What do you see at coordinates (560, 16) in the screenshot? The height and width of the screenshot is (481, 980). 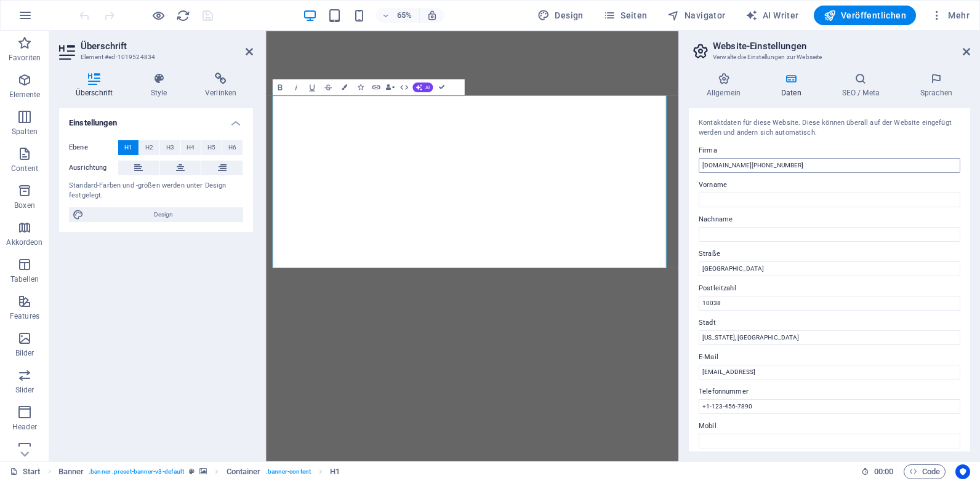 I see `div: Design (Strg+Alt+Y)` at bounding box center [560, 16].